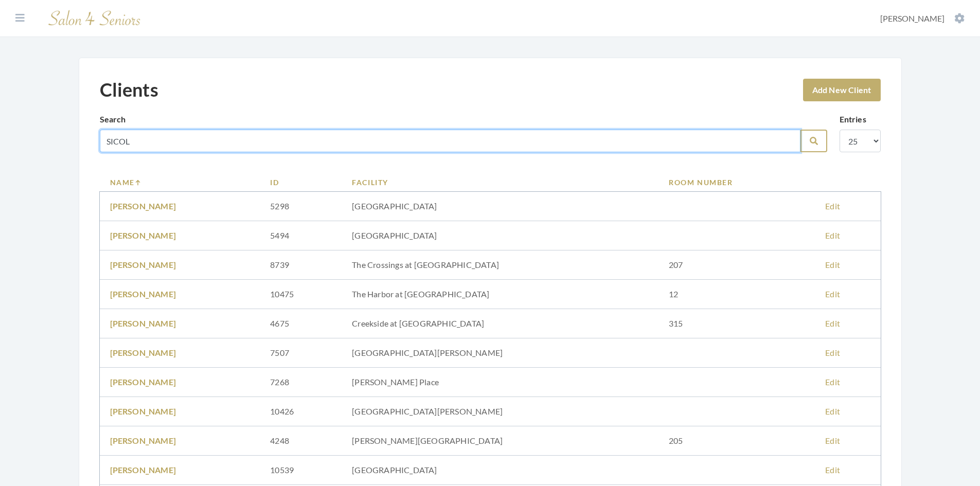 This screenshot has width=980, height=486. What do you see at coordinates (736, 294) in the screenshot?
I see `td: 12` at bounding box center [736, 294].